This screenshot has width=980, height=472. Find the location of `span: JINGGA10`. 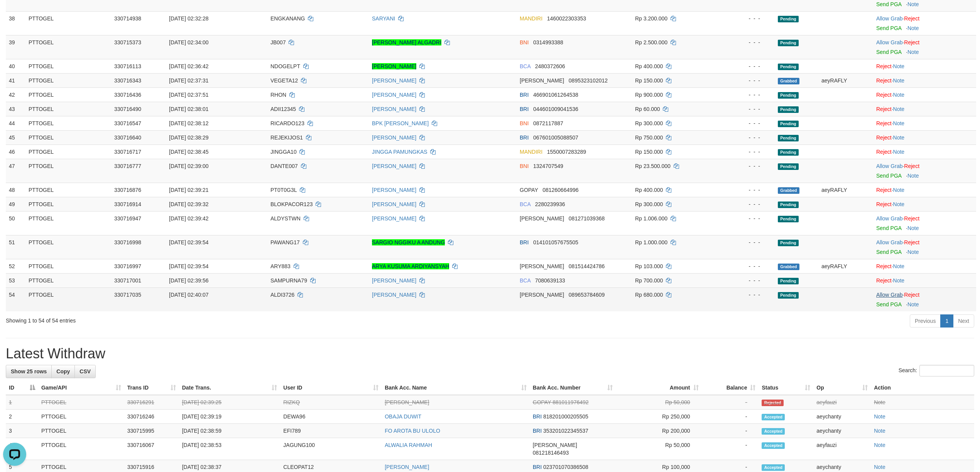

span: JINGGA10 is located at coordinates (283, 152).